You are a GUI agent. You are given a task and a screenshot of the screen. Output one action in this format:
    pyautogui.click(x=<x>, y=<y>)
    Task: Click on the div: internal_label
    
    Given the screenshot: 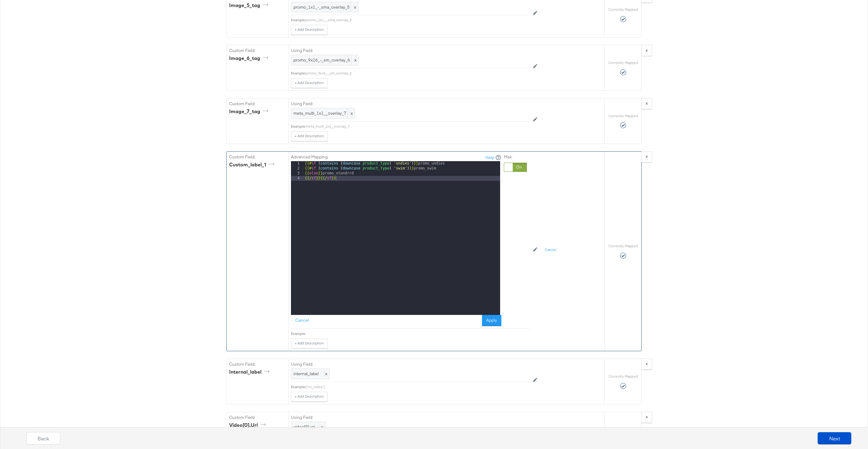 What is the action you would take?
    pyautogui.click(x=250, y=372)
    